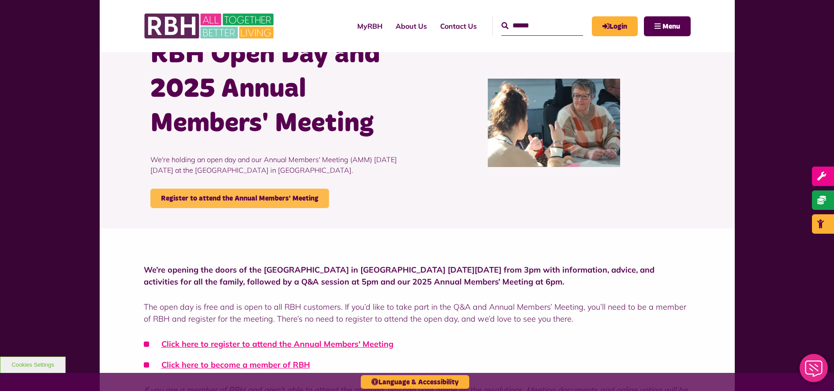 The width and height of the screenshot is (834, 391). I want to click on h1: RBH Open Day and 2025 Annual Members' Meeting, so click(281, 89).